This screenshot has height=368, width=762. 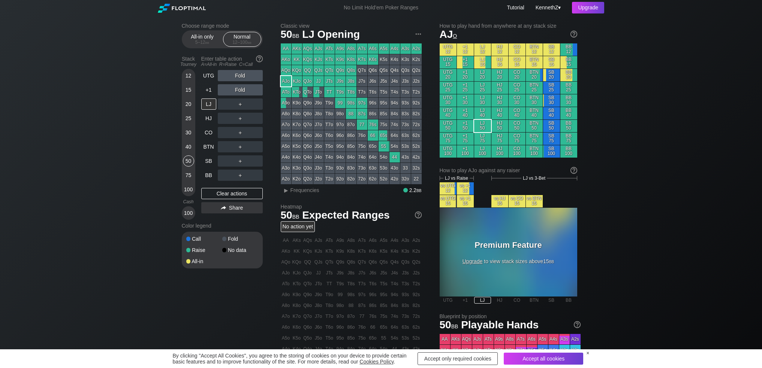 I want to click on div: Q7s, so click(x=362, y=70).